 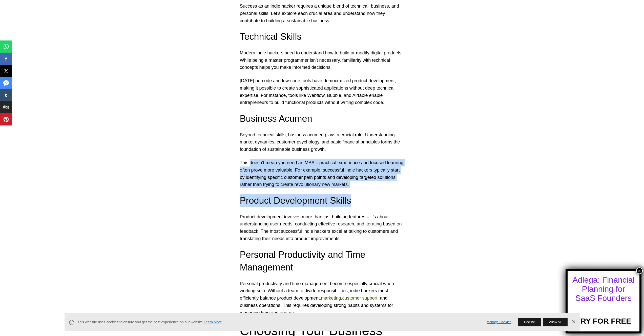 I want to click on p: Success as an indie hacker requires a unique blend of technical, business, and personal skills. L..., so click(x=322, y=14).